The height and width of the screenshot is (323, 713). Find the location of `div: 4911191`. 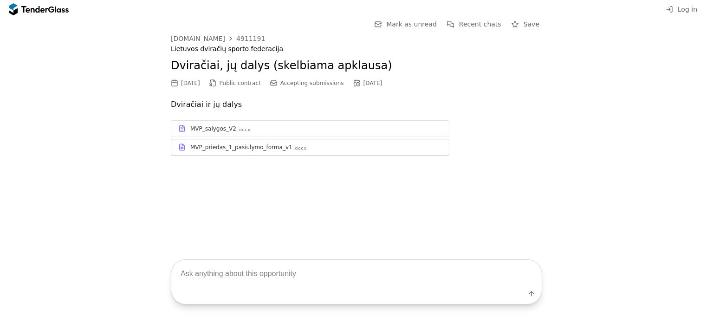

div: 4911191 is located at coordinates (251, 39).